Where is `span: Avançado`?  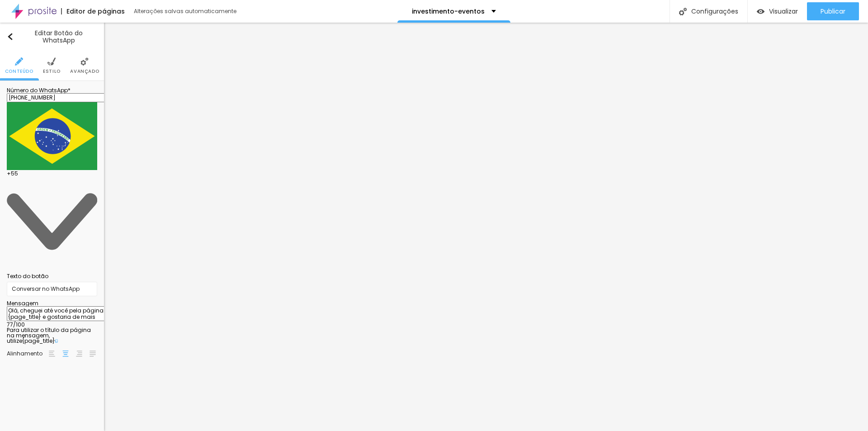 span: Avançado is located at coordinates (85, 71).